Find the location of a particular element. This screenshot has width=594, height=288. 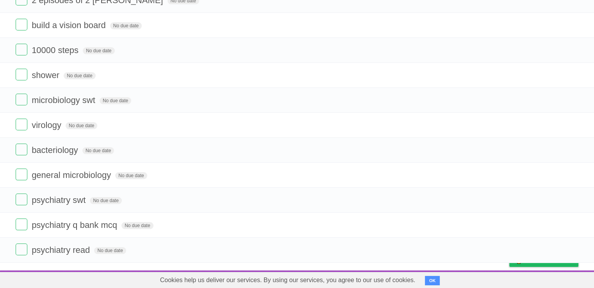

button: OK is located at coordinates (432, 281).